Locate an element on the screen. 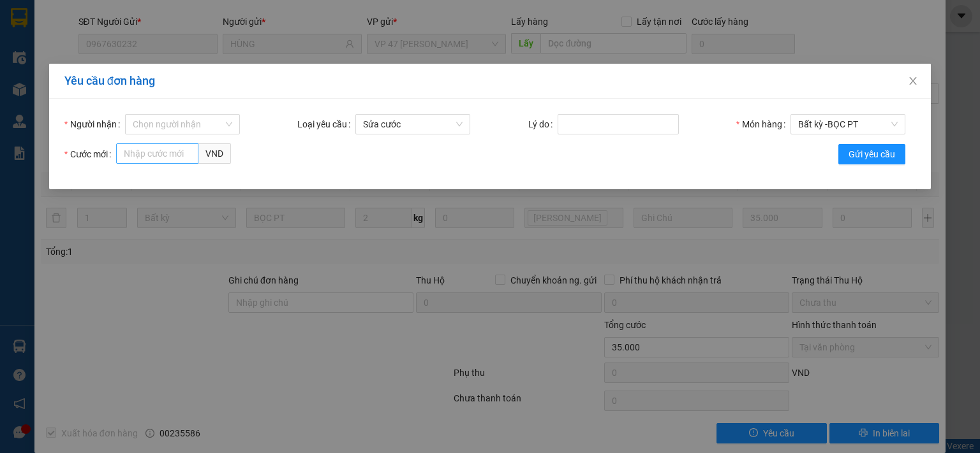  span: Gửi yêu cầu is located at coordinates (872, 154).